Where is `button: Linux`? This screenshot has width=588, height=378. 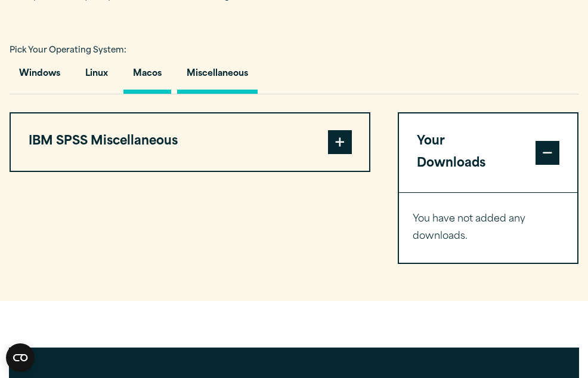
button: Linux is located at coordinates (97, 77).